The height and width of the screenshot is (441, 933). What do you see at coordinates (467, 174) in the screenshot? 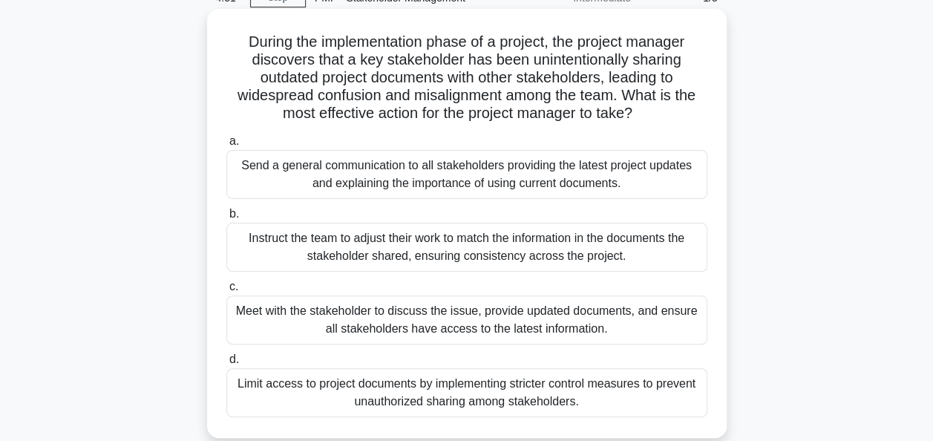
I see `div: Send a general communication to all stakeholders providing the latest project updates and explain...` at bounding box center [467, 174].